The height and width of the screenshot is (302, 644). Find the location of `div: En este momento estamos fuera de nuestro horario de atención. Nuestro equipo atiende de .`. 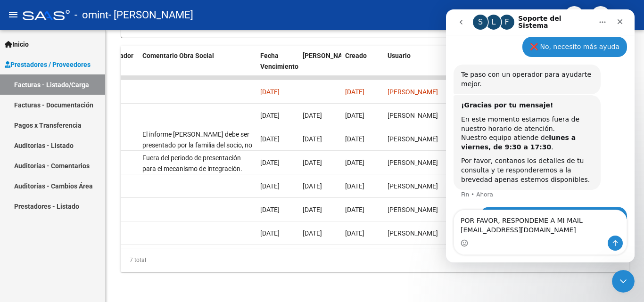

div: En este momento estamos fuera de nuestro horario de atención. Nuestro equipo atiende de . is located at coordinates (81, 124).